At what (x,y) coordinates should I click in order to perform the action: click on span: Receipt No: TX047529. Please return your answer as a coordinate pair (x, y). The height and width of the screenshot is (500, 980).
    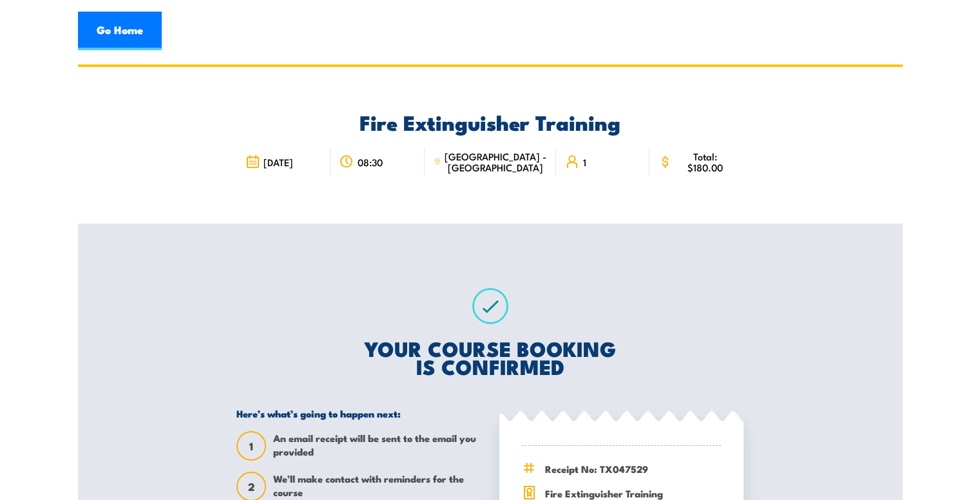
    Looking at the image, I should click on (633, 469).